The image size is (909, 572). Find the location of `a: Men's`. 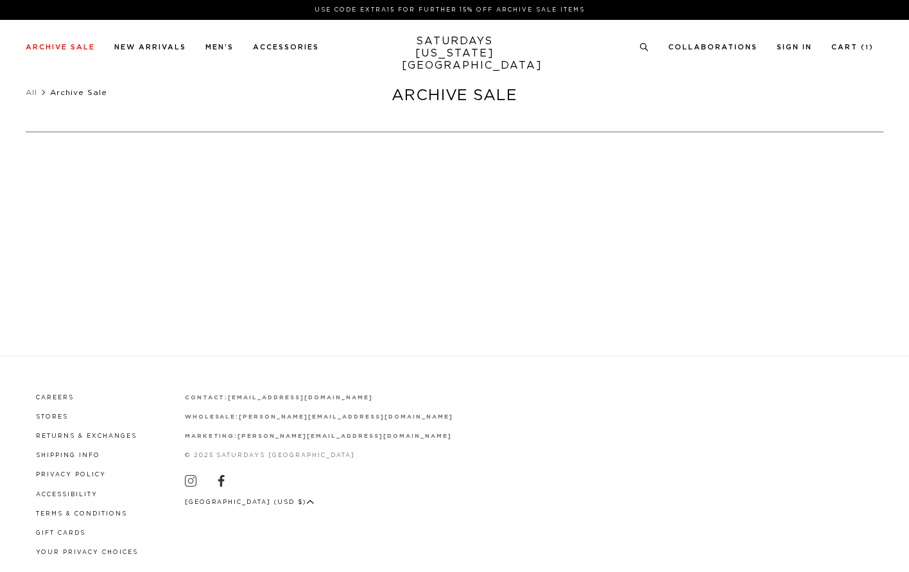

a: Men's is located at coordinates (220, 47).